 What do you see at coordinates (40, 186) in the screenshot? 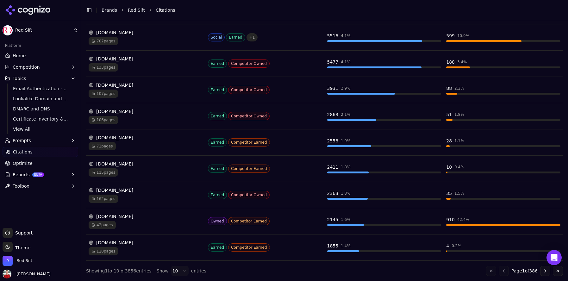
I see `button: Toolbox` at bounding box center [40, 186].